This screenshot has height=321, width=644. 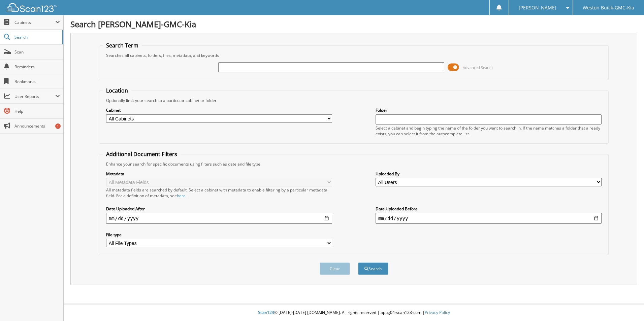 I want to click on div: 1, so click(x=58, y=126).